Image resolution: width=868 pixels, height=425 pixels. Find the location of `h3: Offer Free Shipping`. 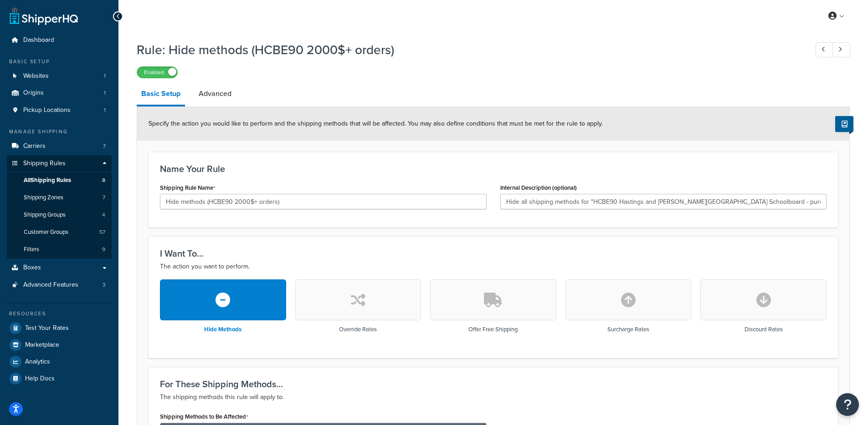

h3: Offer Free Shipping is located at coordinates (493, 330).